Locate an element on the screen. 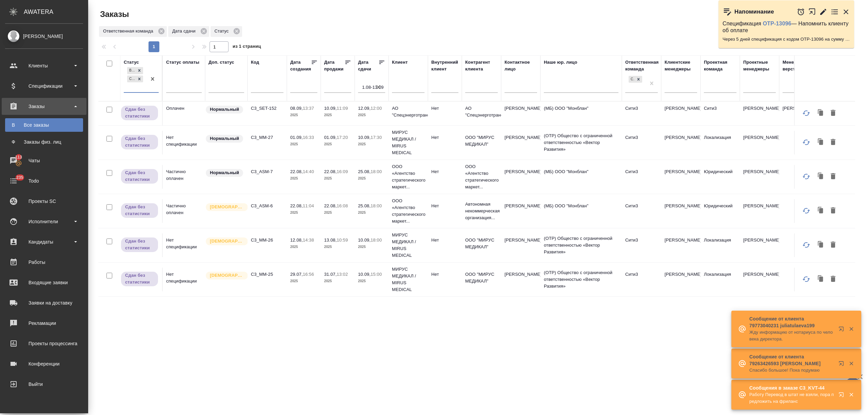 The width and height of the screenshot is (868, 415). a: Входящие заявки is located at coordinates (44, 283).